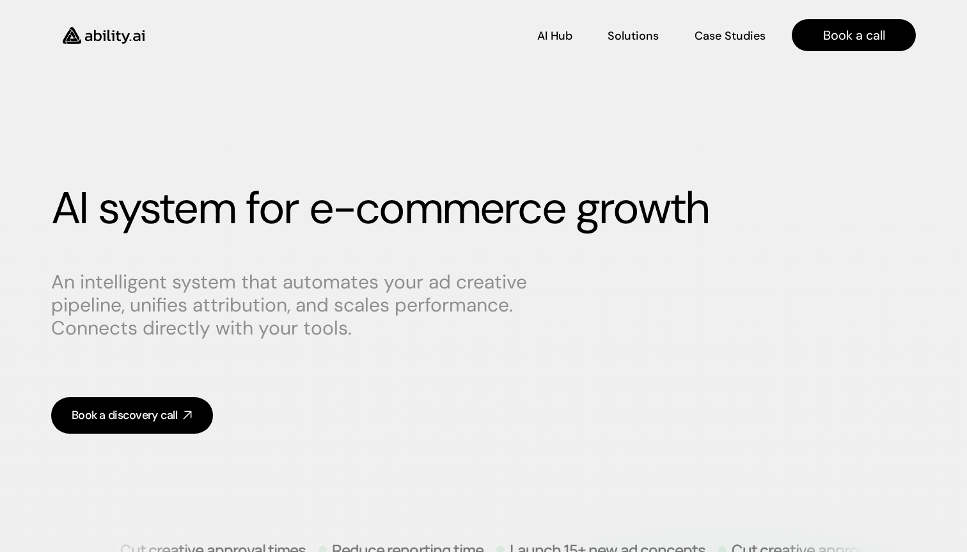 This screenshot has width=967, height=552. Describe the element at coordinates (729, 35) in the screenshot. I see `a: Case Studies` at that location.